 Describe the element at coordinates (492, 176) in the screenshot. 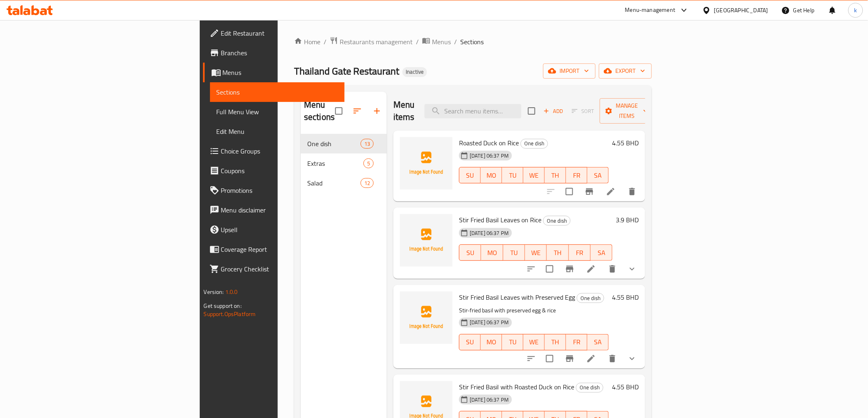

I see `button: MO` at that location.